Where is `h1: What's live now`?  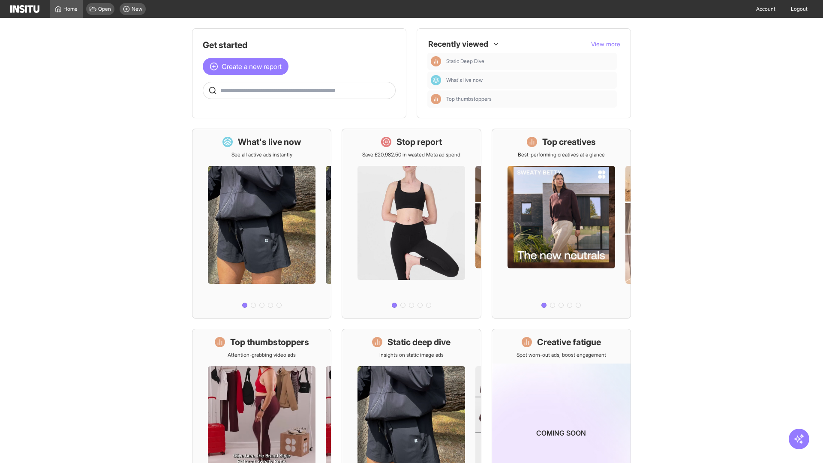
h1: What's live now is located at coordinates (270, 142).